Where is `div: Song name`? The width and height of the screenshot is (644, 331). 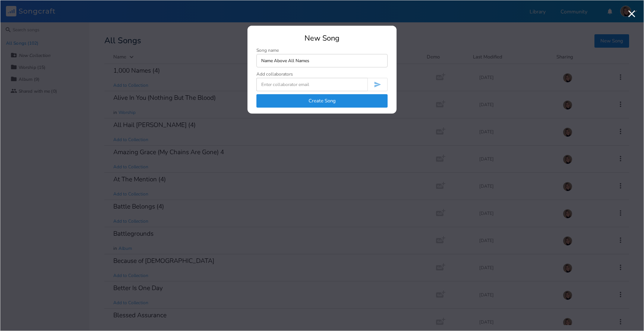
div: Song name is located at coordinates (322, 50).